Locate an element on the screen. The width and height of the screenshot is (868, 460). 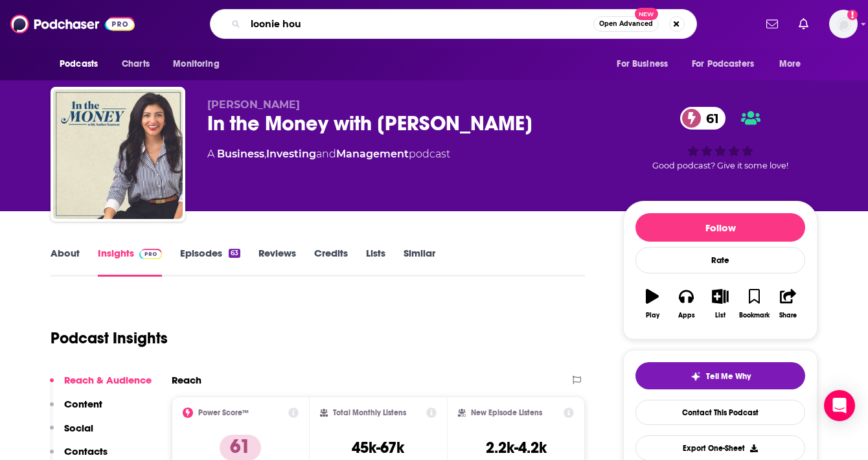
span: 61 is located at coordinates (709, 118).